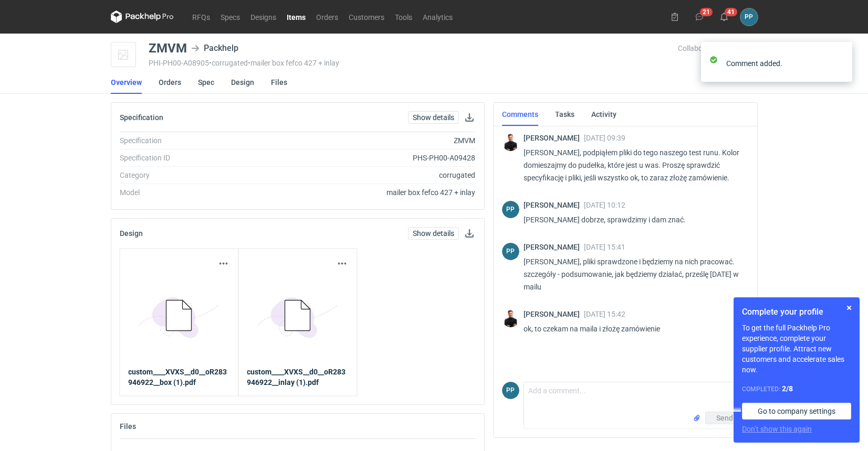  Describe the element at coordinates (699, 17) in the screenshot. I see `button: 21` at that location.